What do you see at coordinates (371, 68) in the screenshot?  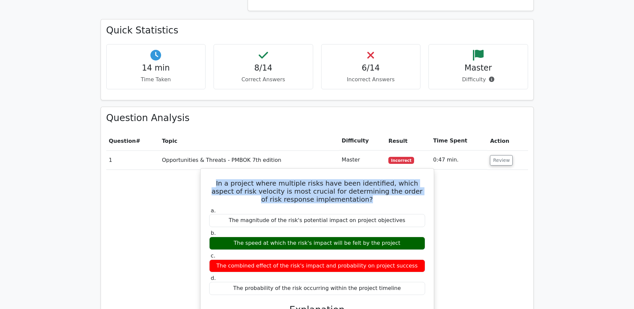 I see `h4: 6/14` at bounding box center [371, 68].